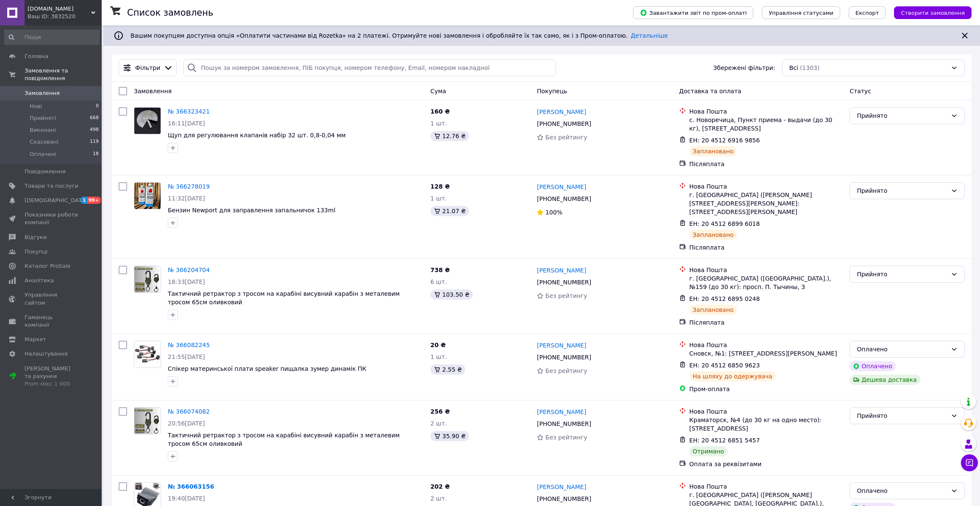 The height and width of the screenshot is (506, 980). I want to click on span: Каталог ProSale, so click(48, 266).